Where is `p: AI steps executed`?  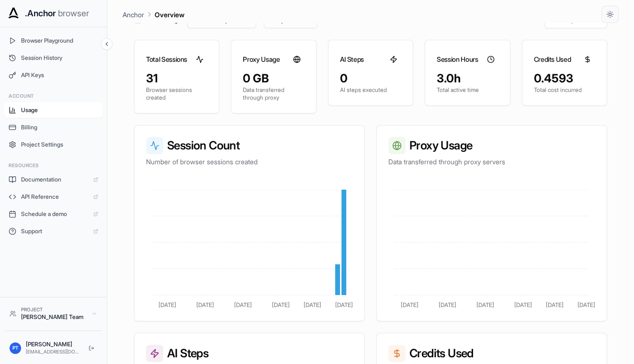
p: AI steps executed is located at coordinates (371, 90).